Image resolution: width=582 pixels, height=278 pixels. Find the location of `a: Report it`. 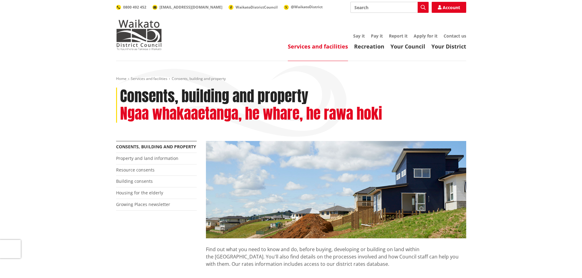

a: Report it is located at coordinates (398, 36).